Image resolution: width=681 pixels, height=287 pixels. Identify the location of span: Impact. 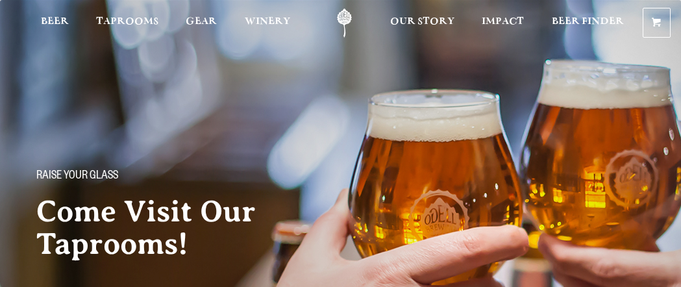
(503, 21).